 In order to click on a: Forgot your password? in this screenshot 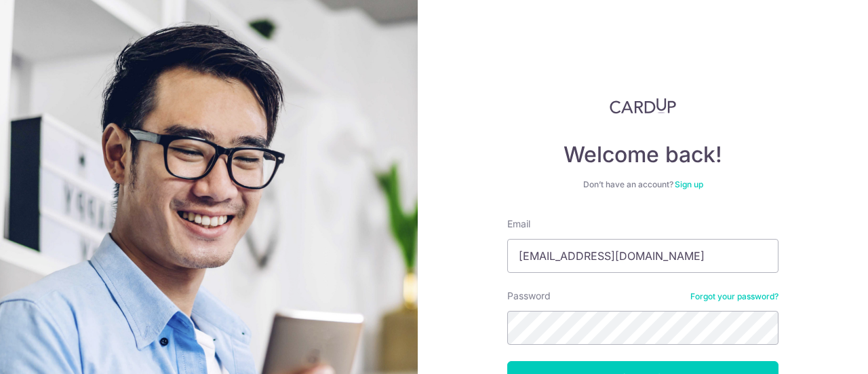, I will do `click(734, 296)`.